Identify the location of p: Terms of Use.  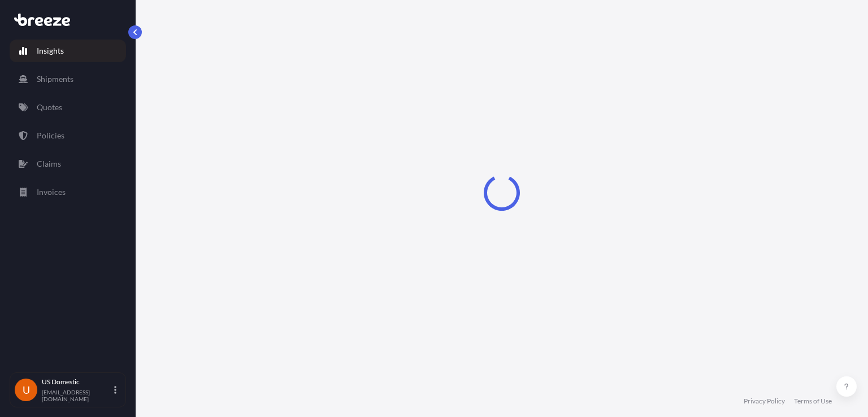
(813, 401).